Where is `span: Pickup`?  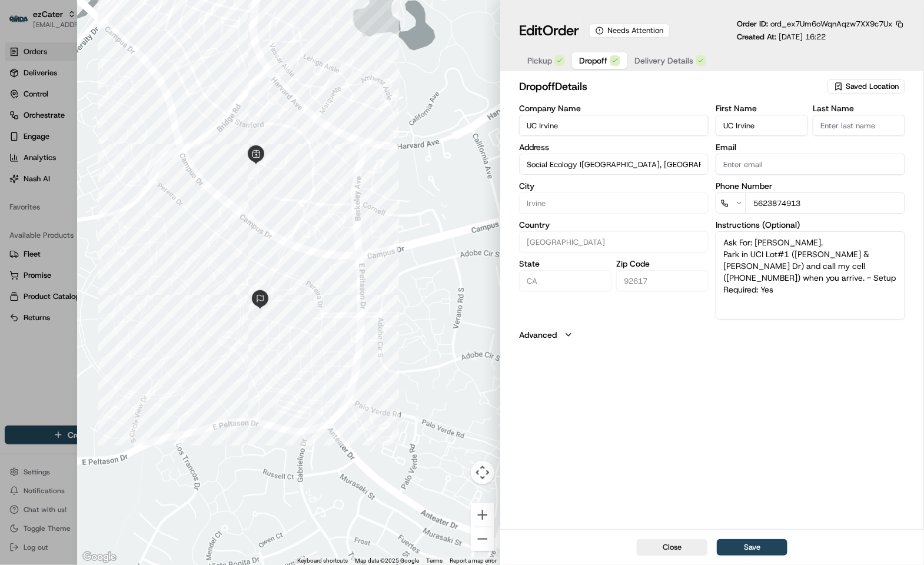 span: Pickup is located at coordinates (540, 61).